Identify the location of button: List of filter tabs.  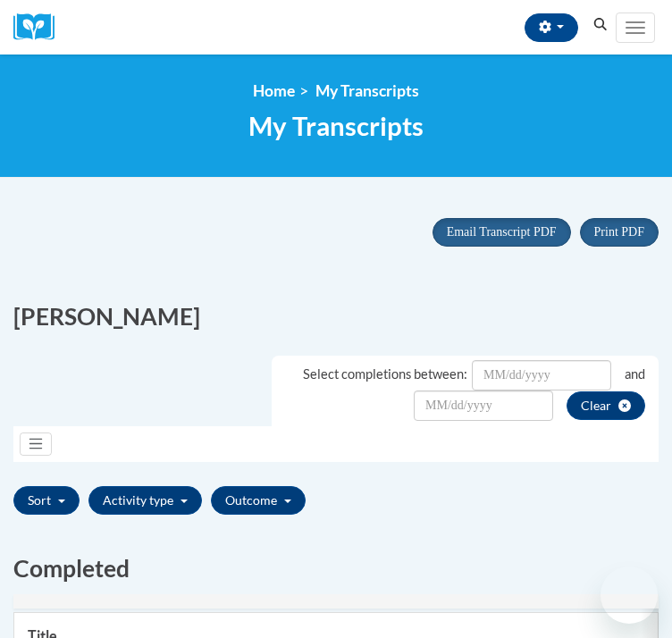
(36, 444).